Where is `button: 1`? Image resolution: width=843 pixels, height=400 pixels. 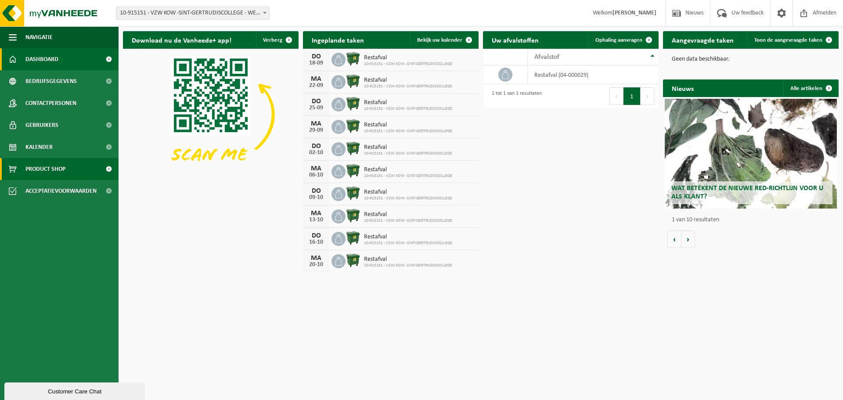 button: 1 is located at coordinates (632, 96).